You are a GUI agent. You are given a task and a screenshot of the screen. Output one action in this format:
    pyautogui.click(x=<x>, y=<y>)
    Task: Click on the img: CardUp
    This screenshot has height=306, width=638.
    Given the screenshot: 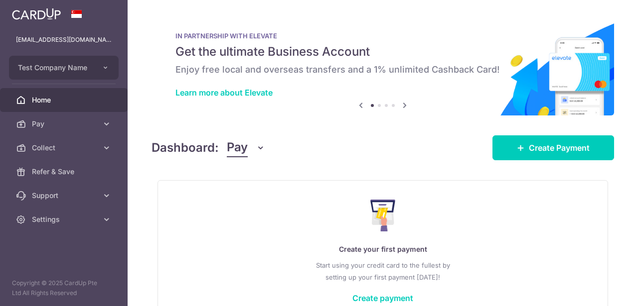 What is the action you would take?
    pyautogui.click(x=36, y=14)
    